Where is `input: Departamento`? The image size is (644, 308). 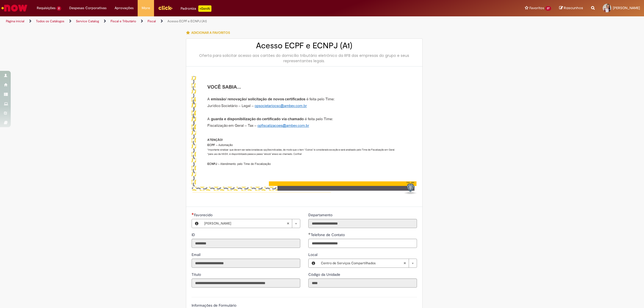 input: Departamento is located at coordinates (363, 223).